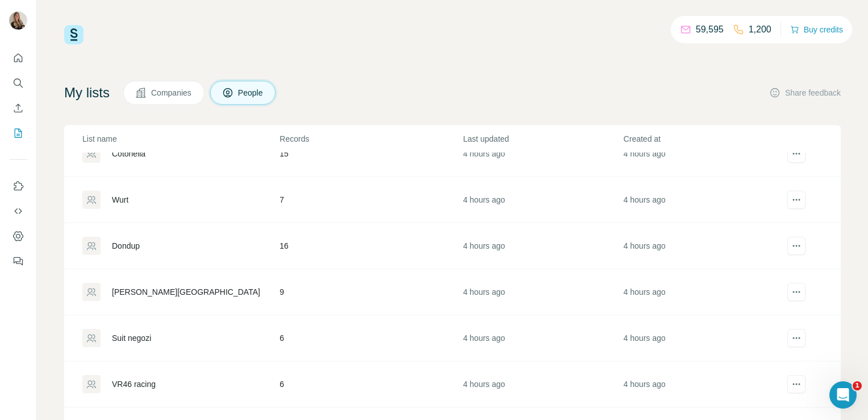  I want to click on p: Created at, so click(703, 139).